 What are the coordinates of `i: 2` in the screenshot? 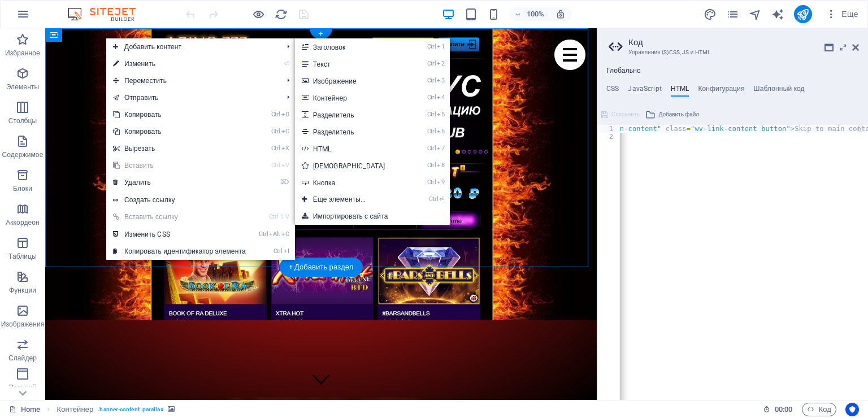 It's located at (440, 63).